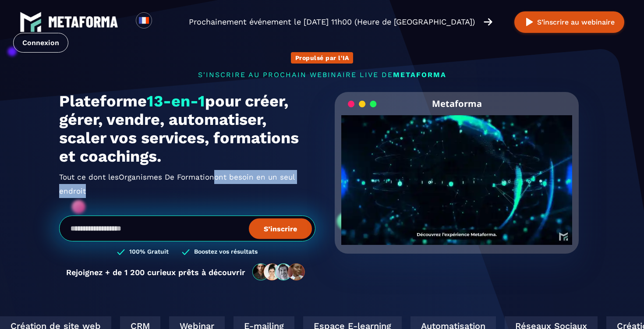 The height and width of the screenshot is (329, 644). I want to click on span: 13-en-1, so click(176, 101).